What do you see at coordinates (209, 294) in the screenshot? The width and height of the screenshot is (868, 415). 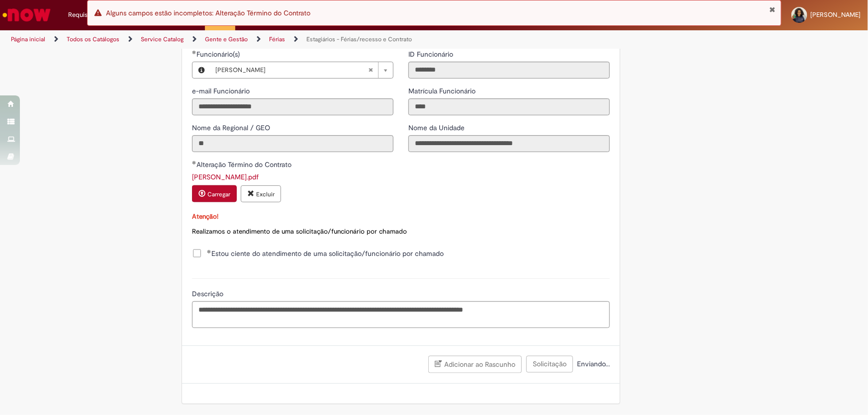 I see `span: Descrição` at bounding box center [209, 294].